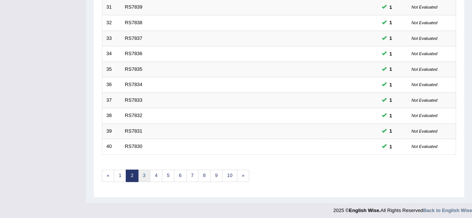 The image size is (472, 218). What do you see at coordinates (403, 209) in the screenshot?
I see `div: 2025 © All Rights Reserved` at bounding box center [403, 209].